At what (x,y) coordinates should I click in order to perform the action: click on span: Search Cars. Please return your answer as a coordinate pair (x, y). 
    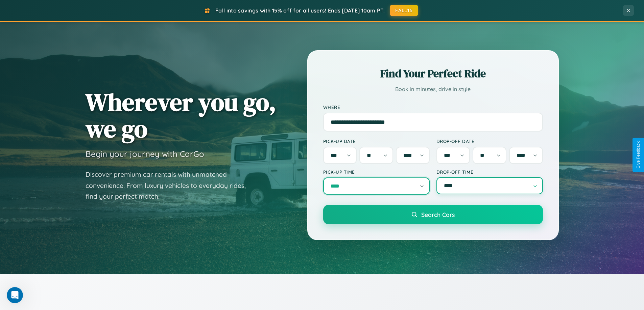
    Looking at the image, I should click on (438, 214).